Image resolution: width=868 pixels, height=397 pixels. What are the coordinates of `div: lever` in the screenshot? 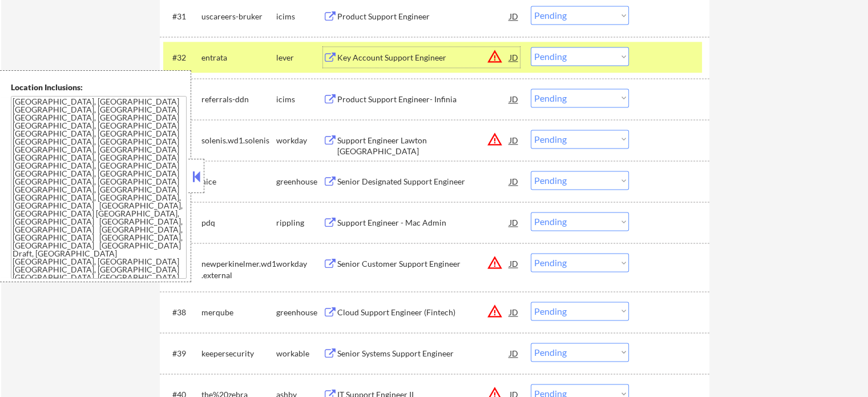 It's located at (300, 58).